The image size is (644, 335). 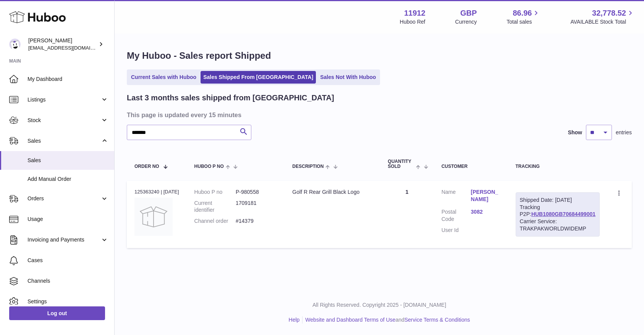 What do you see at coordinates (68, 79) in the screenshot?
I see `span: My Dashboard` at bounding box center [68, 79].